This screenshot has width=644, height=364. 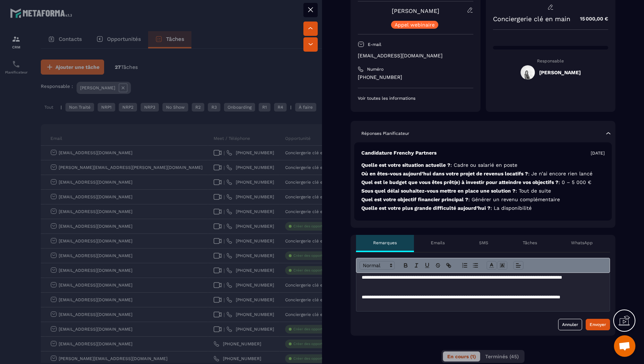 What do you see at coordinates (399, 153) in the screenshot?
I see `p: Candidature Frenchy Partners` at bounding box center [399, 153].